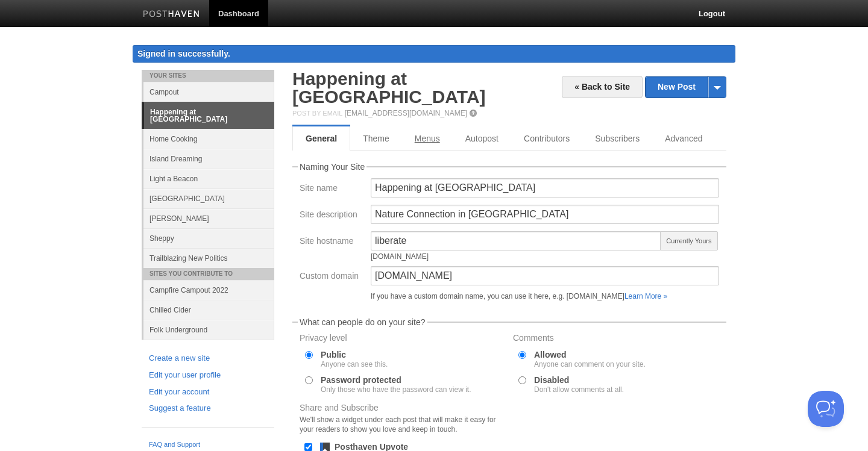  I want to click on div: We'll show a widget under each post that will make it easy for your readers to show you love and ..., so click(403, 425).